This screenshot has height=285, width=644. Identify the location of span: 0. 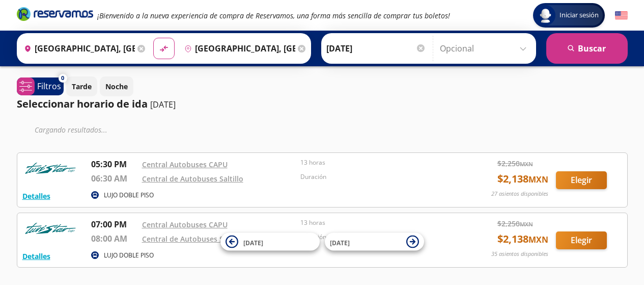
(62, 78).